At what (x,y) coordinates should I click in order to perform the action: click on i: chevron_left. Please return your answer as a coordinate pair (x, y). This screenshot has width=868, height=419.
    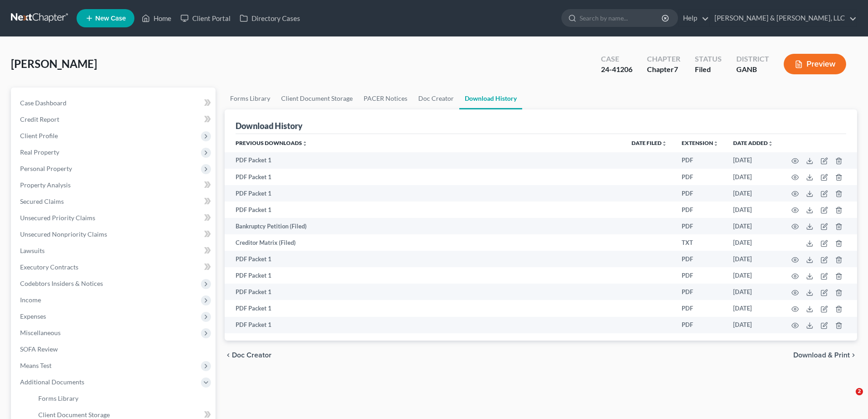
    Looking at the image, I should click on (228, 355).